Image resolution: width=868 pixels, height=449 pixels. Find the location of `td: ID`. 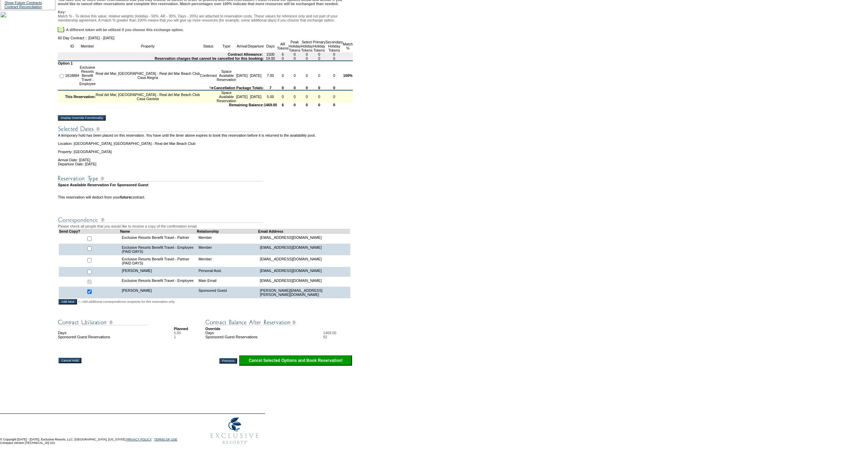

td: ID is located at coordinates (72, 46).